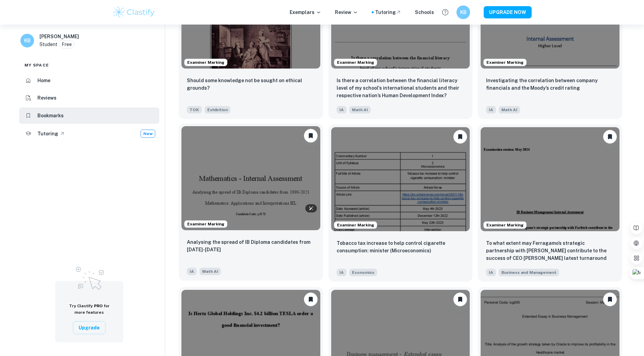 Image resolution: width=644 pixels, height=356 pixels. What do you see at coordinates (195, 110) in the screenshot?
I see `span: TOK` at bounding box center [195, 110].